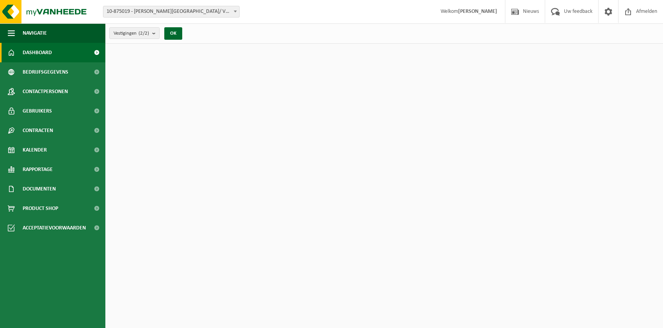 This screenshot has height=328, width=663. Describe the element at coordinates (45, 92) in the screenshot. I see `span: Contactpersonen` at that location.